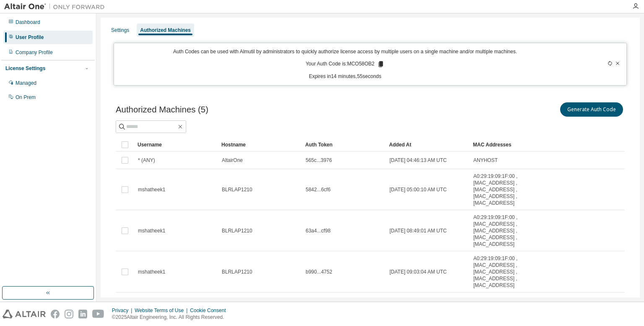 This screenshot has height=326, width=644. Describe the element at coordinates (25, 68) in the screenshot. I see `div: License Settings` at that location.